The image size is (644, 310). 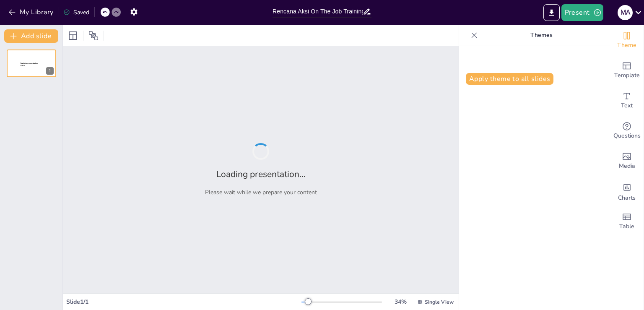 What do you see at coordinates (552, 12) in the screenshot?
I see `button: Export to PowerPoint` at bounding box center [552, 12].